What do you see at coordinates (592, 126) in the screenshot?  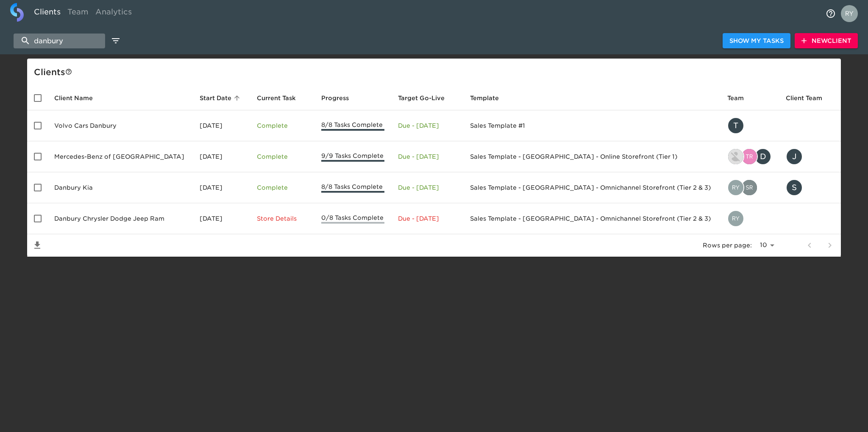 I see `td: Sales Template #1` at bounding box center [592, 126].